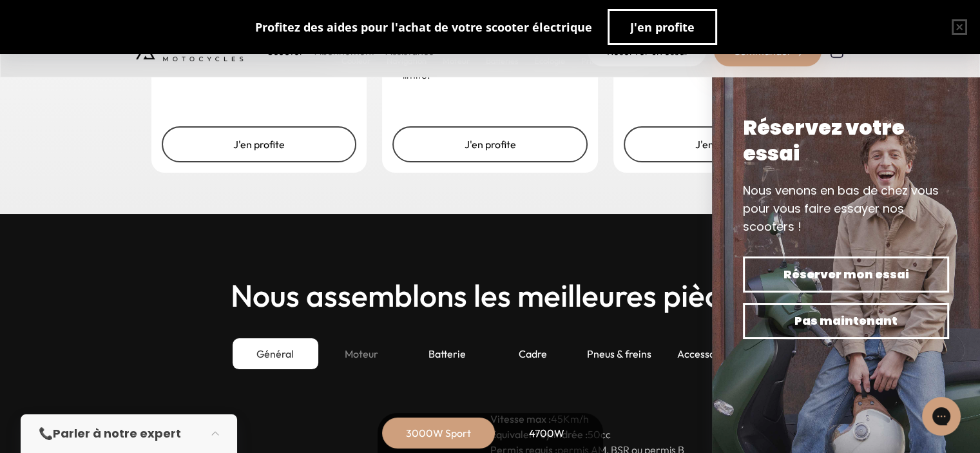 The height and width of the screenshot is (453, 980). I want to click on div: Batterie, so click(447, 354).